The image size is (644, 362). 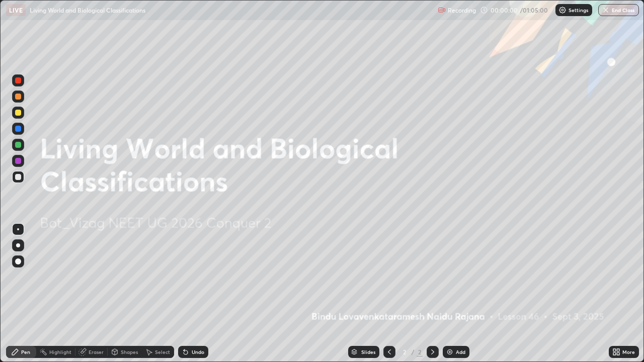 What do you see at coordinates (198, 352) in the screenshot?
I see `div: Undo` at bounding box center [198, 352].